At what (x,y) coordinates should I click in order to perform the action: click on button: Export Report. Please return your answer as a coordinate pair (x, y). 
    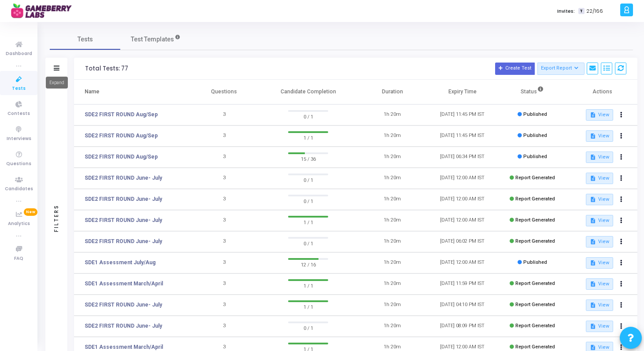
    Looking at the image, I should click on (561, 69).